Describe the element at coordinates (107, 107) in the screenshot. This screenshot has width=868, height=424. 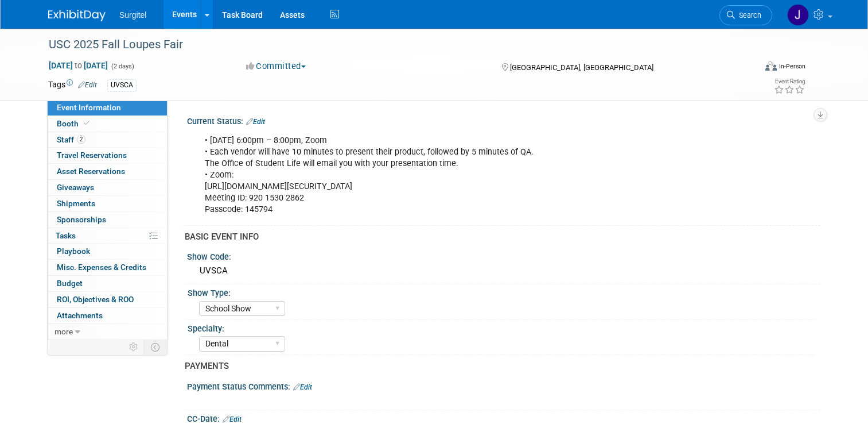
I see `a: Event Information` at that location.